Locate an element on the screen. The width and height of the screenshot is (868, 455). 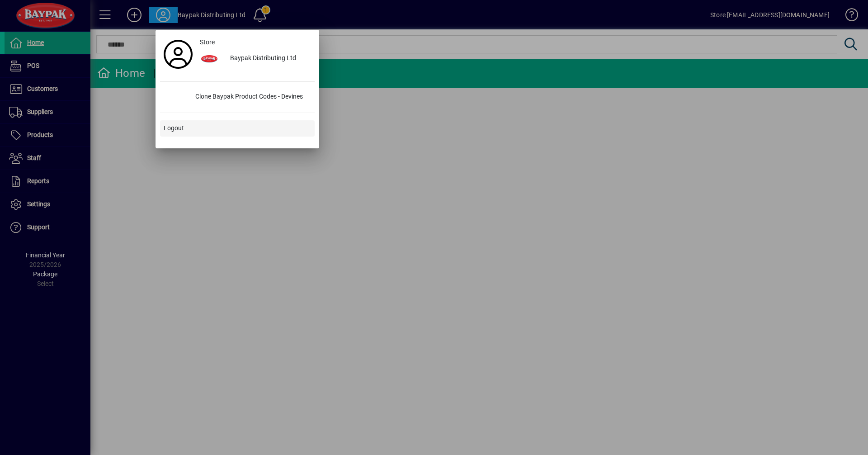
div: Baypak Distributing Ltd is located at coordinates (269, 59).